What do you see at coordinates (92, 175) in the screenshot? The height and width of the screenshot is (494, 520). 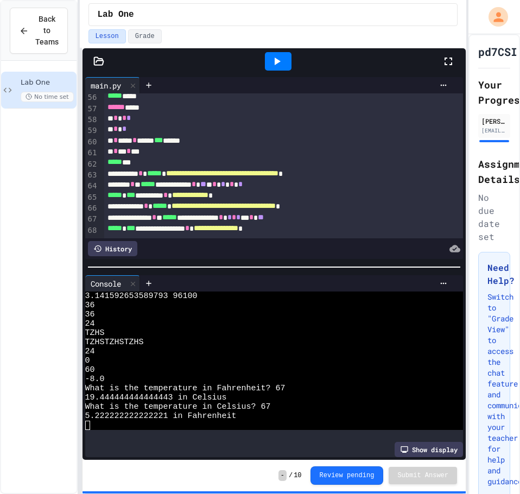 I see `div: 63` at bounding box center [92, 175].